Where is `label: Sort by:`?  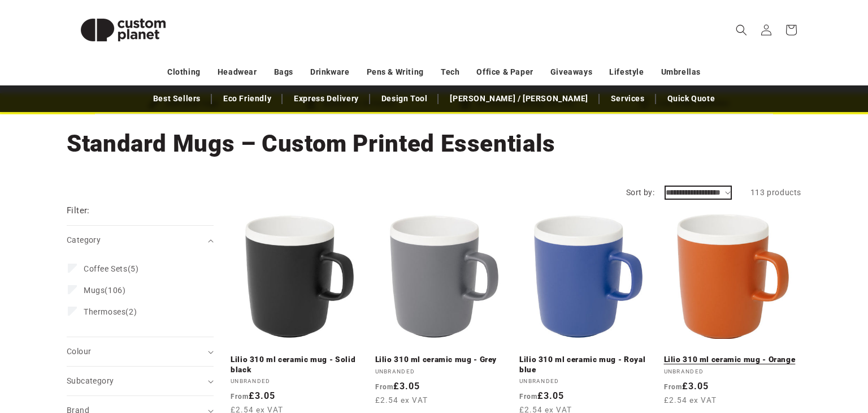
label: Sort by: is located at coordinates (640, 193).